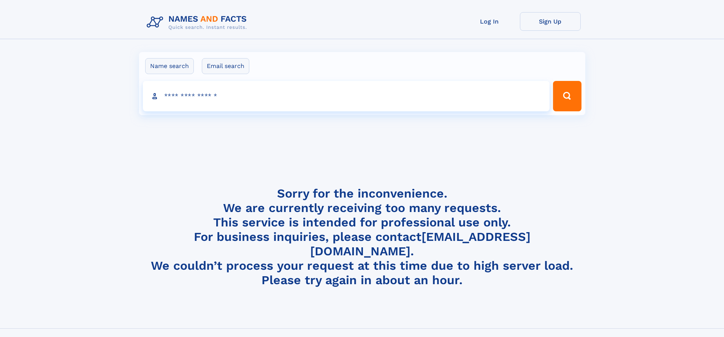 This screenshot has width=724, height=337. Describe the element at coordinates (489, 21) in the screenshot. I see `a: Log In` at that location.